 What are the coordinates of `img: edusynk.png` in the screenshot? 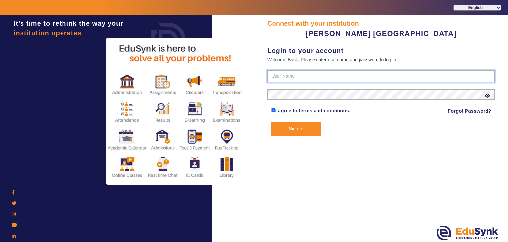 It's located at (467, 233).